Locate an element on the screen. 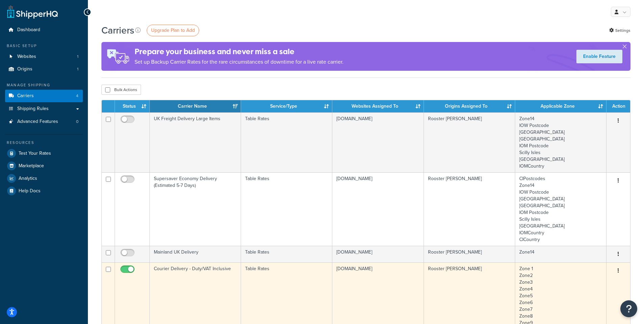  a: Websites 1 is located at coordinates (44, 57).